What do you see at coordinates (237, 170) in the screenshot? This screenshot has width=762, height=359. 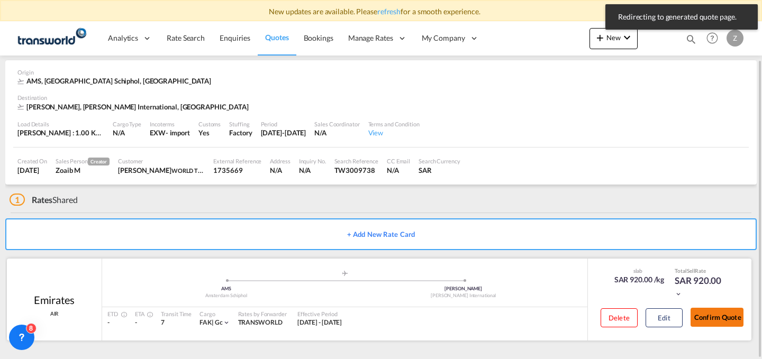 I see `div: 1735669` at bounding box center [237, 170].